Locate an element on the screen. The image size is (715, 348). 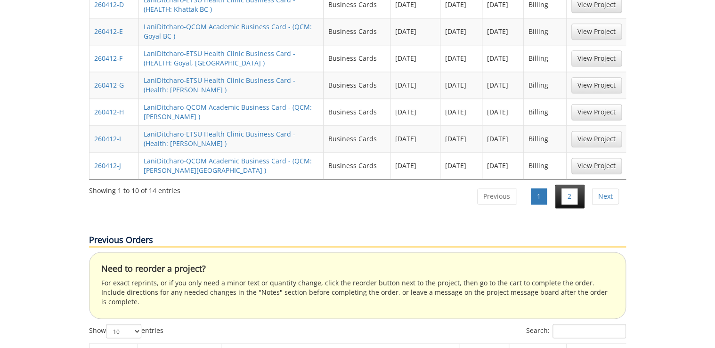
a: 260412-F is located at coordinates (108, 58).